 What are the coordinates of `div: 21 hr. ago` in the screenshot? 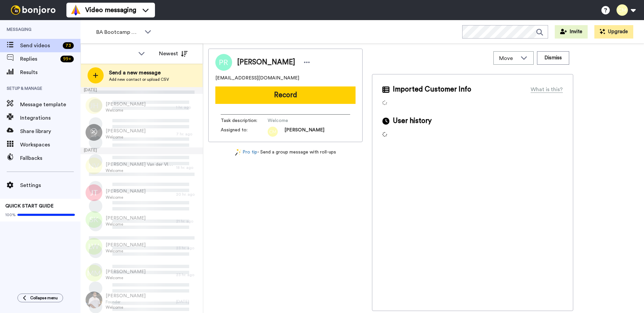 It's located at (188, 221).